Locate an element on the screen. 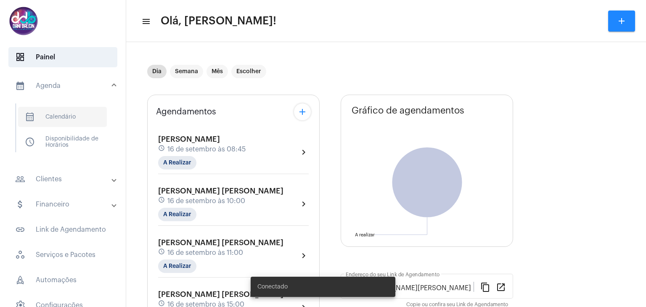 The image size is (646, 307). mat-panel-title: Agenda is located at coordinates (63, 86).